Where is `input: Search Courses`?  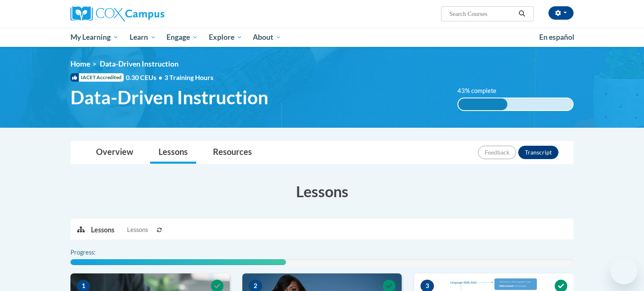 input: Search Courses is located at coordinates (482, 14).